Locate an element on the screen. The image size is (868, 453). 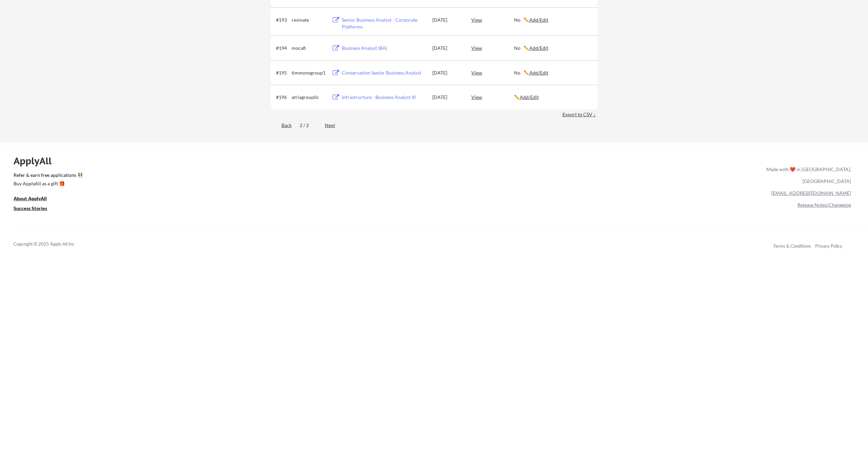
a: About ApplyAll is located at coordinates (35, 199).